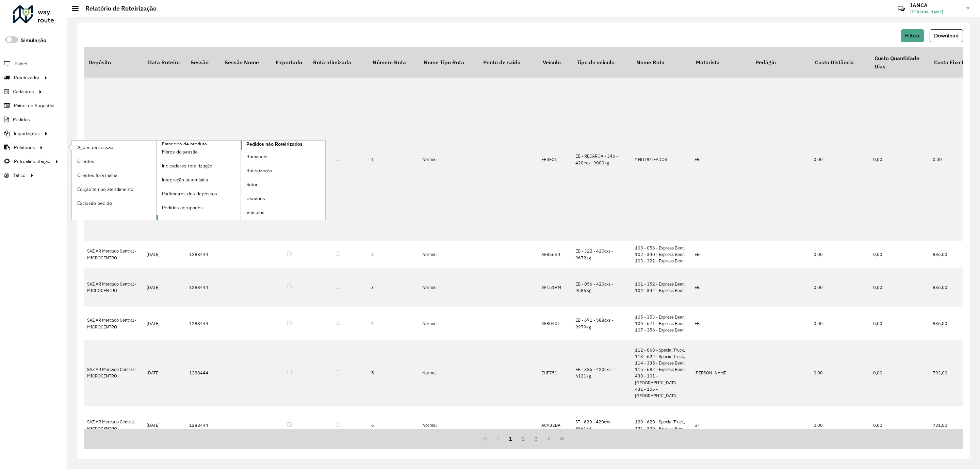 Image resolution: width=980 pixels, height=469 pixels. Describe the element at coordinates (661, 159) in the screenshot. I see `td: * NO RUTEADOS` at that location.